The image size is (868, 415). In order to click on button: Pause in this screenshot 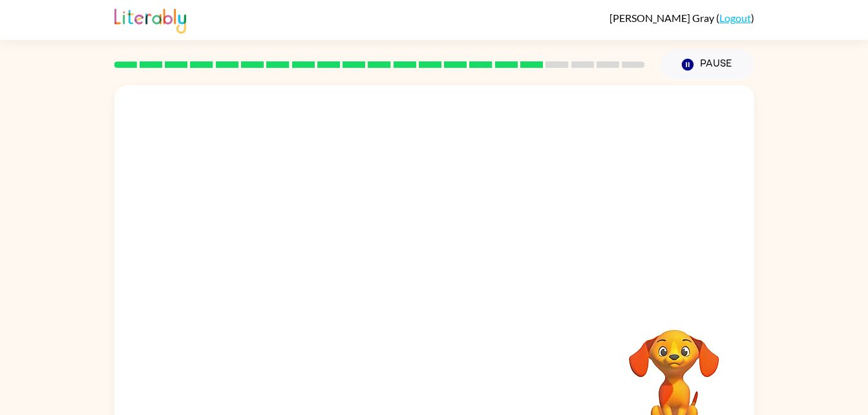, I will do `click(707, 65)`.